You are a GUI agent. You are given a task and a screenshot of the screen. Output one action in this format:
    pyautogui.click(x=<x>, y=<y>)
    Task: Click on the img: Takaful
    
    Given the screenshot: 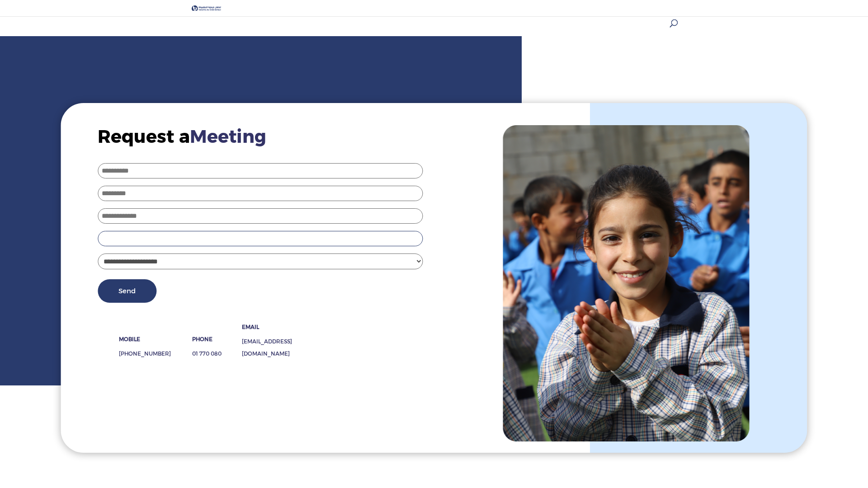 What is the action you would take?
    pyautogui.click(x=206, y=8)
    